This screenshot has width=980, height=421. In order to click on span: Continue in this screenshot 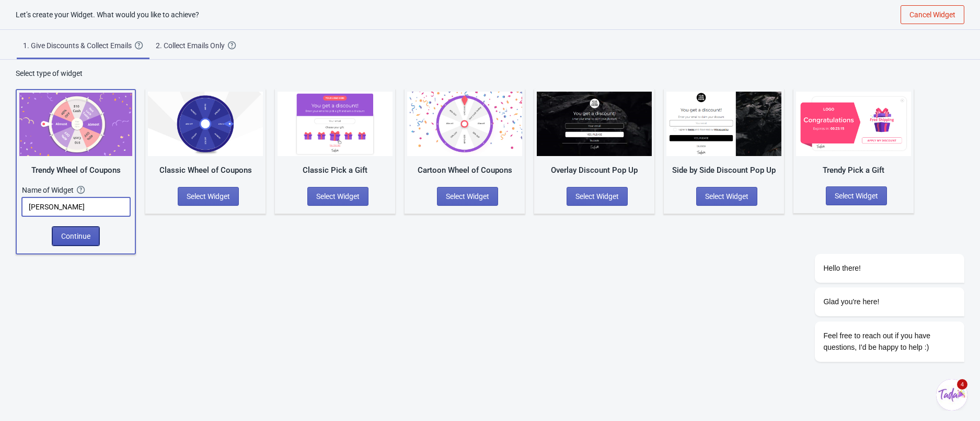, I will do `click(75, 236)`.